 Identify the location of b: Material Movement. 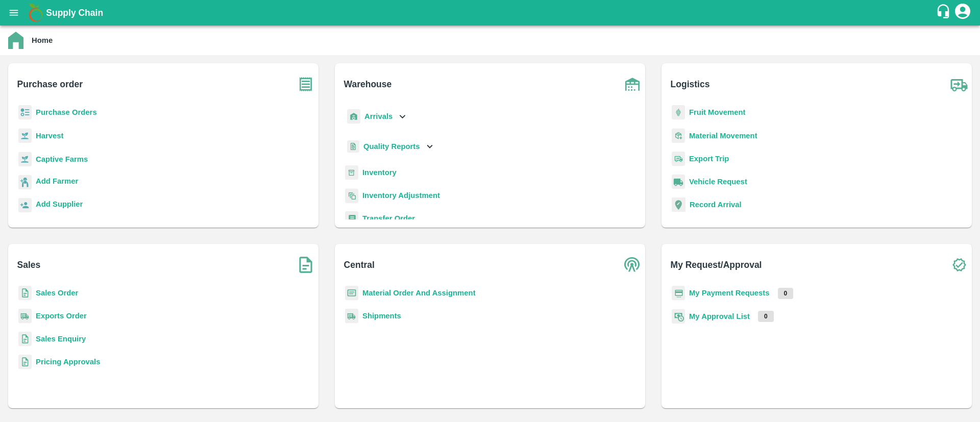
(724, 136).